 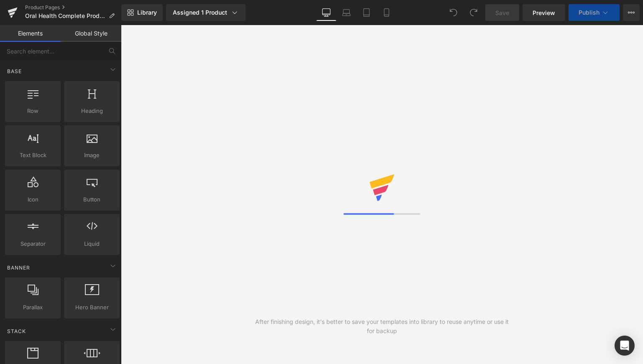 I want to click on button: Redo, so click(x=474, y=12).